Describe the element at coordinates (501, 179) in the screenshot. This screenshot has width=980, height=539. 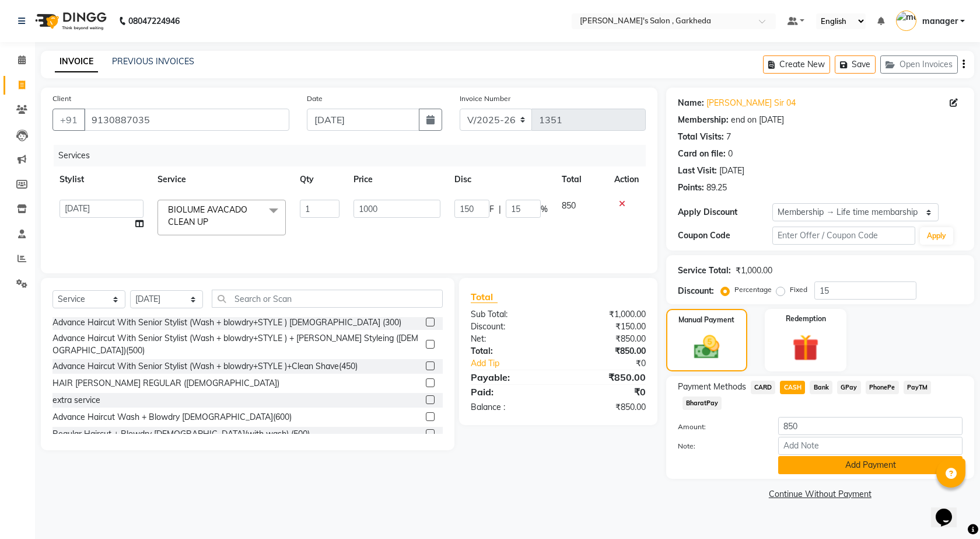
I see `th: Disc` at that location.